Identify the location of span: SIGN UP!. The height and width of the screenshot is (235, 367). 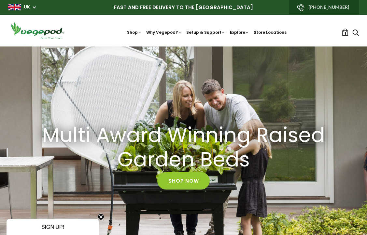
(53, 227).